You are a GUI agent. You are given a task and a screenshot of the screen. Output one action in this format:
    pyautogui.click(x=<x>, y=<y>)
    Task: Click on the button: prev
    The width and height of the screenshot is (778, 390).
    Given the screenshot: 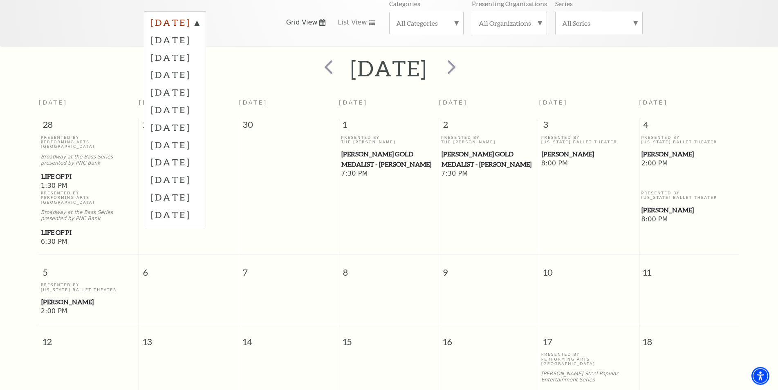 What is the action you would take?
    pyautogui.click(x=327, y=68)
    